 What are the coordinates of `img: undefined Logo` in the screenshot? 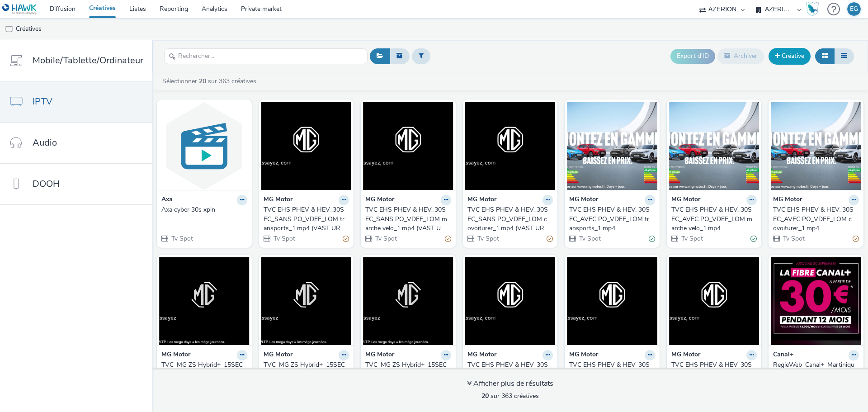 It's located at (19, 9).